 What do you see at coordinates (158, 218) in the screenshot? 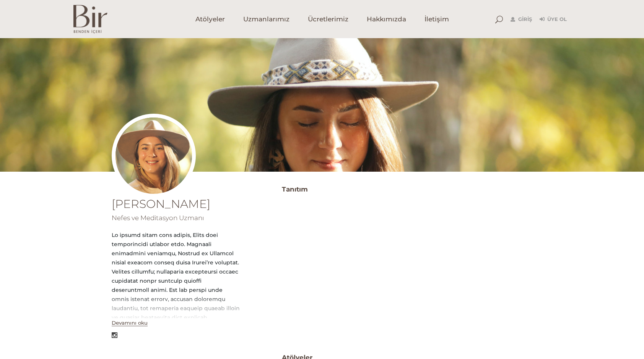
I see `span: Nefes ve Meditasyon Uzmanı` at bounding box center [158, 218].